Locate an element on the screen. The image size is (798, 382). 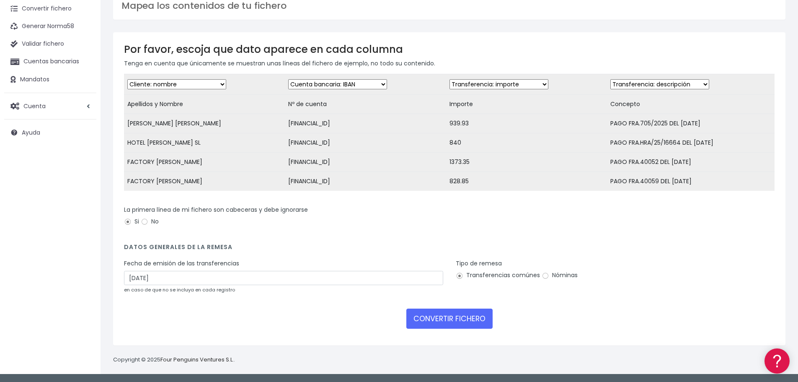
td: 939.93 is located at coordinates (527, 124).